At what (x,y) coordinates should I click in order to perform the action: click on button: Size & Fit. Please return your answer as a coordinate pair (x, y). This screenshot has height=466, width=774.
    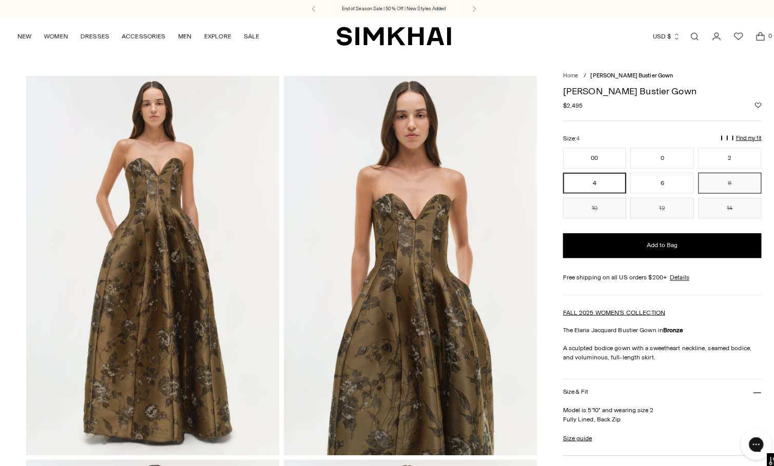
    Looking at the image, I should click on (651, 386).